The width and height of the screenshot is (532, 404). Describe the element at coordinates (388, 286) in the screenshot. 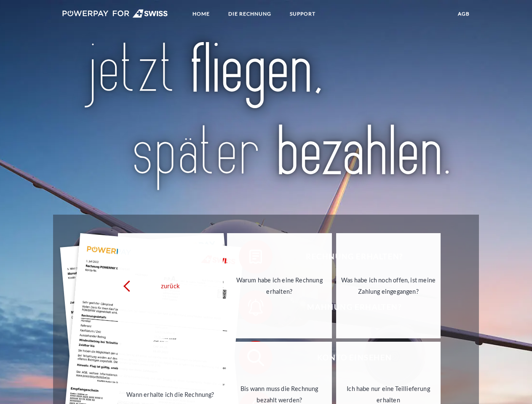

I see `div: Was habe ich noch offen, ist meine Zahlung eingegangen?` at that location.